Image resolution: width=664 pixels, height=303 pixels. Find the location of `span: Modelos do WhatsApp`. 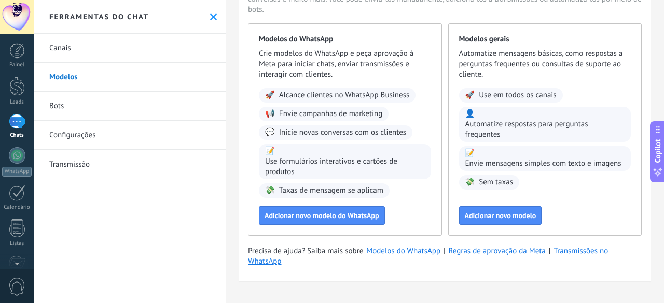

span: Modelos do WhatsApp is located at coordinates (345, 39).